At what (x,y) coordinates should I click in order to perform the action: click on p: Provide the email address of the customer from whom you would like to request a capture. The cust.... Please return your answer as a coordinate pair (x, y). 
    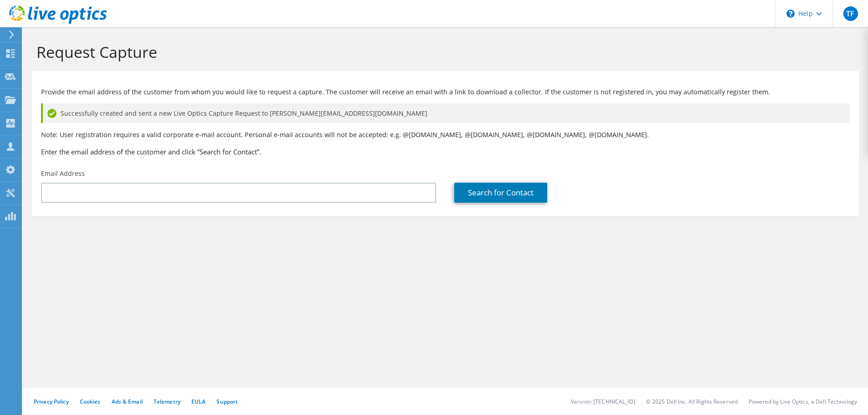
    Looking at the image, I should click on (445, 92).